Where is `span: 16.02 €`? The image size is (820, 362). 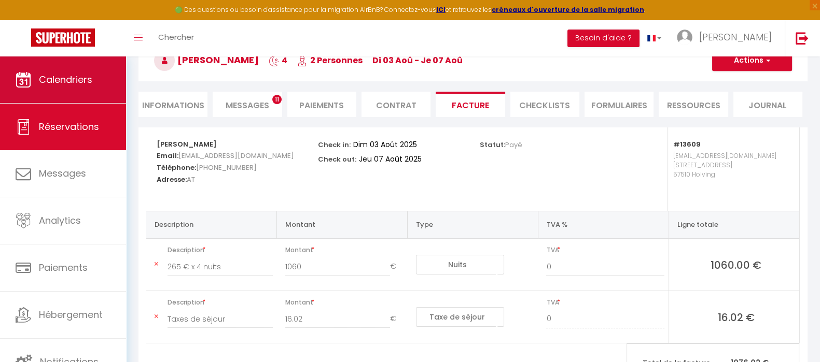 span: 16.02 € is located at coordinates (736, 317).